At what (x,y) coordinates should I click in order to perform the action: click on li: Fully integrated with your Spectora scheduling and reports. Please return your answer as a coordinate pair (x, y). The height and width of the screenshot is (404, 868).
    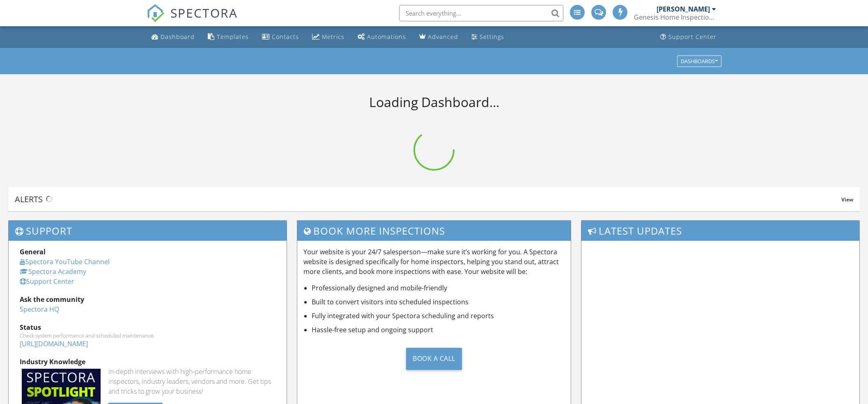
    Looking at the image, I should click on (438, 316).